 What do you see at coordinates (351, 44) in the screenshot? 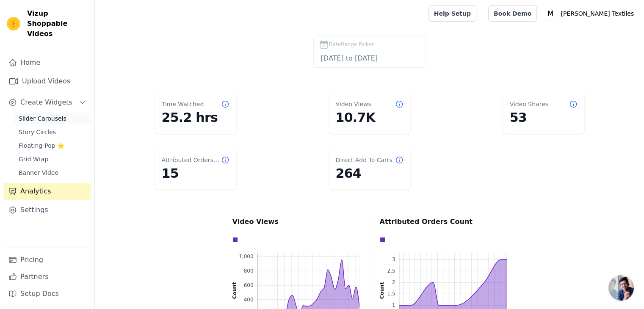
I see `span: DateRange Picker` at bounding box center [351, 44].